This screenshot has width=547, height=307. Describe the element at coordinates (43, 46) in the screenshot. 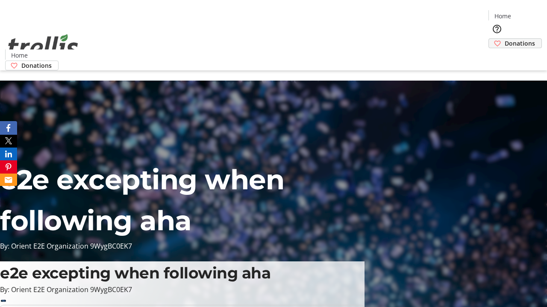

I see `img: Orient E2E Organization 9WygBC0EK7's Logo` at that location.